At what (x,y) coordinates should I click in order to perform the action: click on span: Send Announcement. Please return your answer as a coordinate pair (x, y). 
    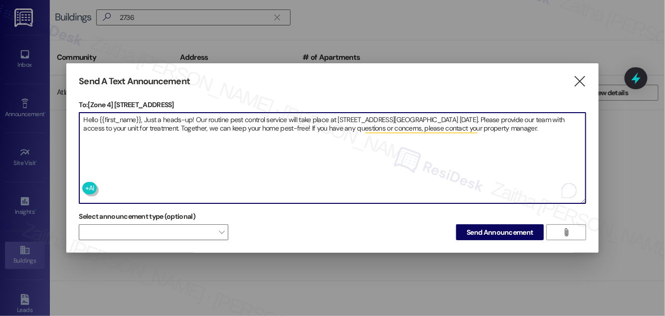
    Looking at the image, I should click on (500, 232).